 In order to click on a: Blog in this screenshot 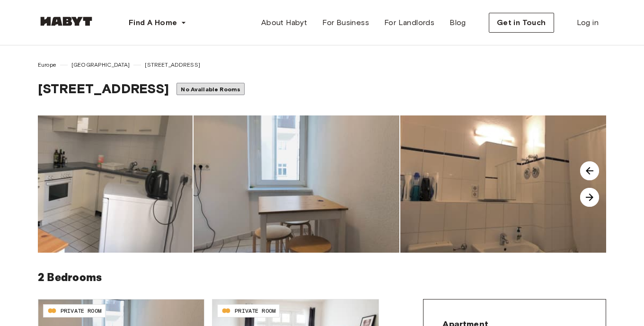, I will do `click(458, 23)`.